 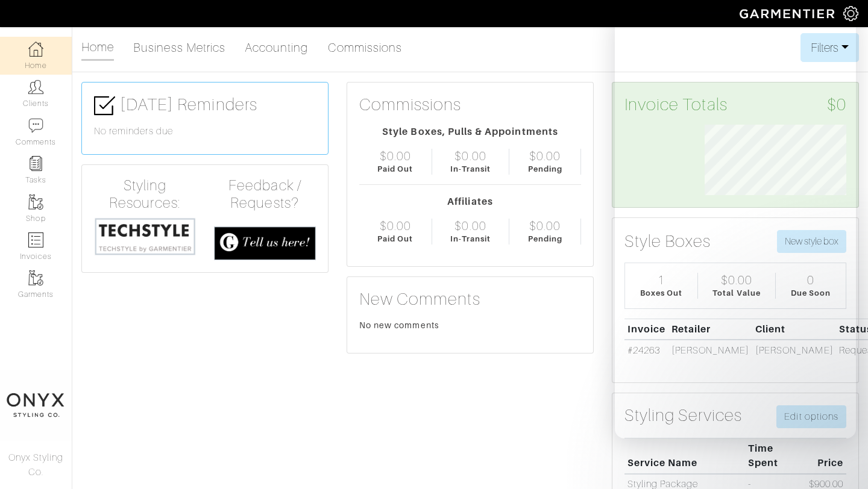 What do you see at coordinates (685, 455) in the screenshot?
I see `th: Service Name` at bounding box center [685, 455].